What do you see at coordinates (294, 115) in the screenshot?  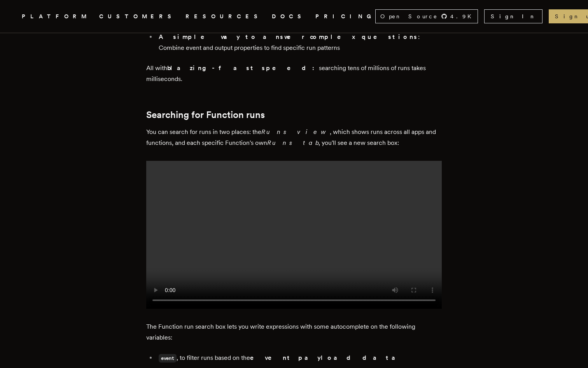 I see `h2: Searching for Function runs` at bounding box center [294, 115].